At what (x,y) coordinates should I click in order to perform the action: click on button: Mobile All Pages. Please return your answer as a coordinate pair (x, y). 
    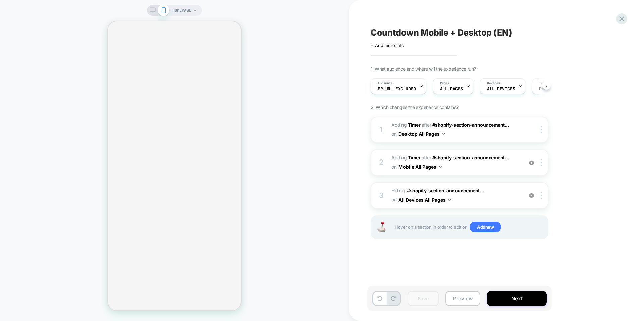
    Looking at the image, I should click on (420, 167).